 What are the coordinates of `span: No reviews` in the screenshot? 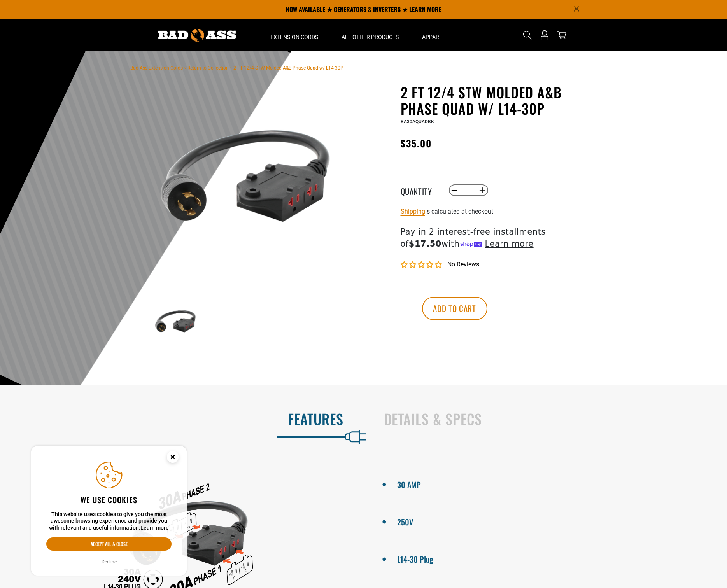 It's located at (464, 264).